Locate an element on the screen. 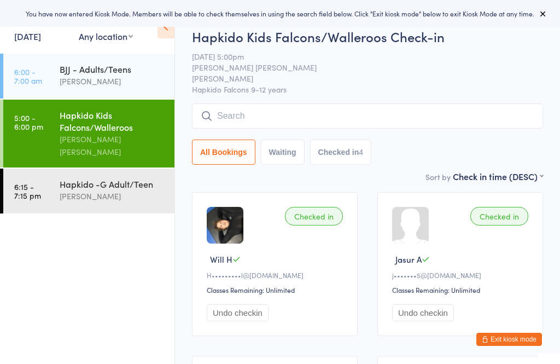 The image size is (560, 364). time: 5:00 - 6:00 pm is located at coordinates (28, 122).